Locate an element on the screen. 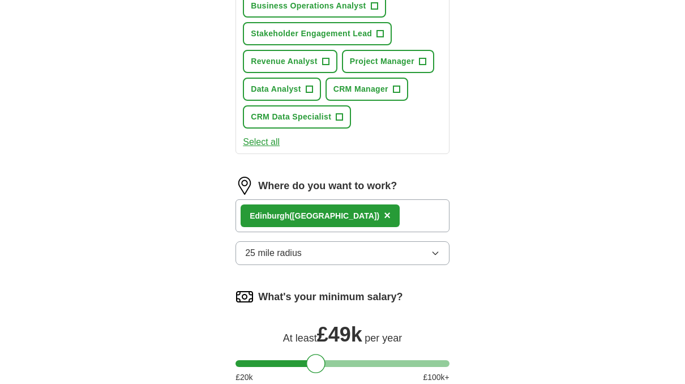 The width and height of the screenshot is (685, 384). button: Data Analyst is located at coordinates (282, 89).